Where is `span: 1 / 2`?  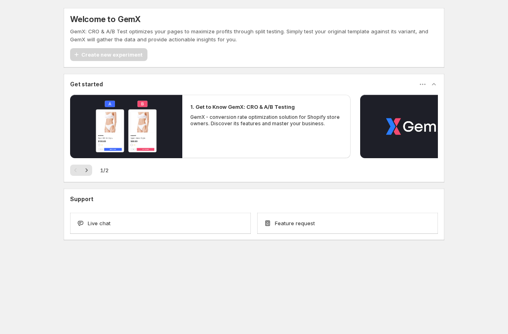 span: 1 / 2 is located at coordinates (104, 170).